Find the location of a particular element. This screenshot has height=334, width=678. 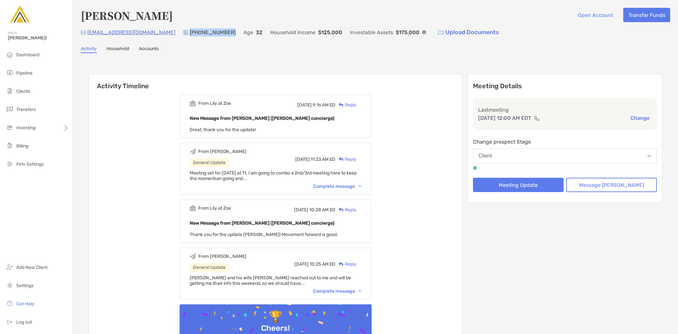

p: $125,000 is located at coordinates (330, 32).